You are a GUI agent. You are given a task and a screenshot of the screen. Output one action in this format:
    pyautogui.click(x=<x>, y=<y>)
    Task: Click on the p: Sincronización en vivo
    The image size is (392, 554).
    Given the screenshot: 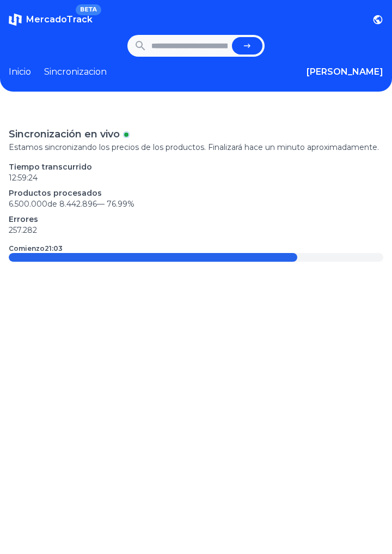 What is the action you would take?
    pyautogui.click(x=64, y=134)
    